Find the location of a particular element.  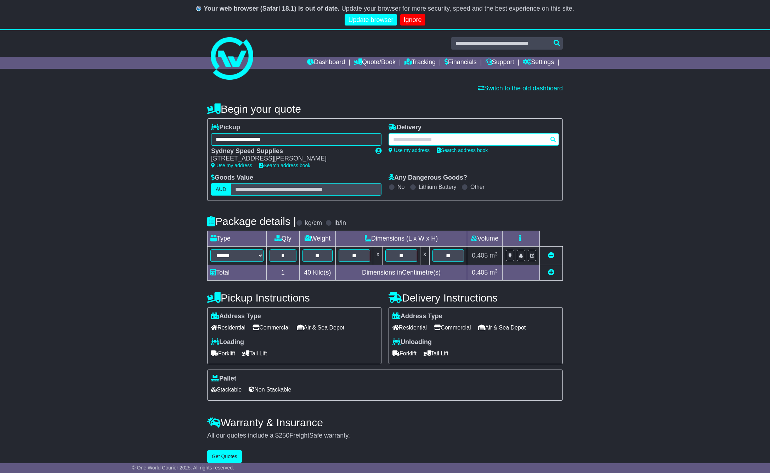

h4: Package details | is located at coordinates (251, 221).